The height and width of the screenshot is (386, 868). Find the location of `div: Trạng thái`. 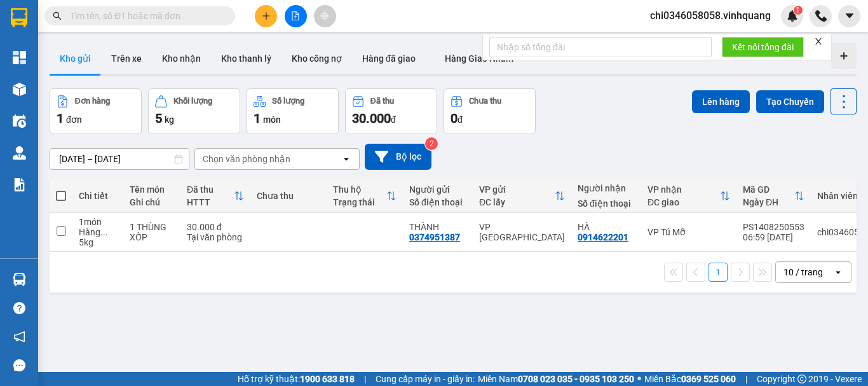

div: Trạng thái is located at coordinates (360, 203).